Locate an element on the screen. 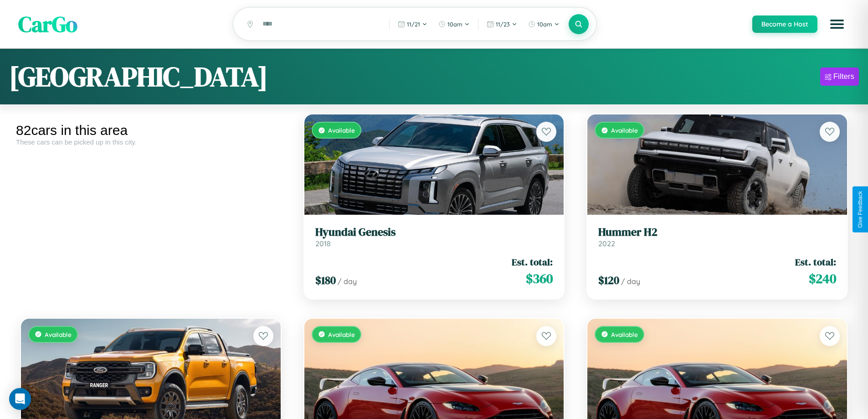 This screenshot has width=868, height=419. div: These cars can be picked up in this city. is located at coordinates (150, 142).